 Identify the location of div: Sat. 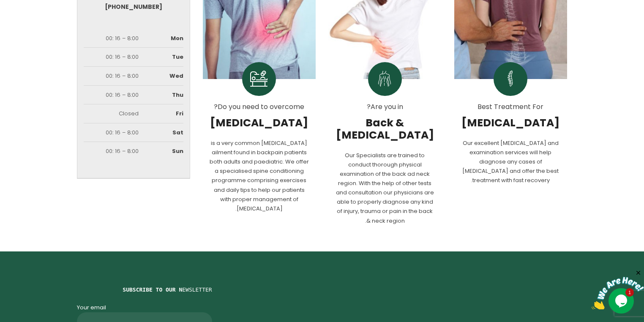
(161, 133).